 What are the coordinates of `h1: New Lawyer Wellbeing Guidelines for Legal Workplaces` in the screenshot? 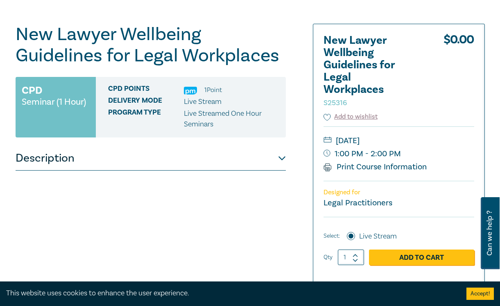 It's located at (151, 45).